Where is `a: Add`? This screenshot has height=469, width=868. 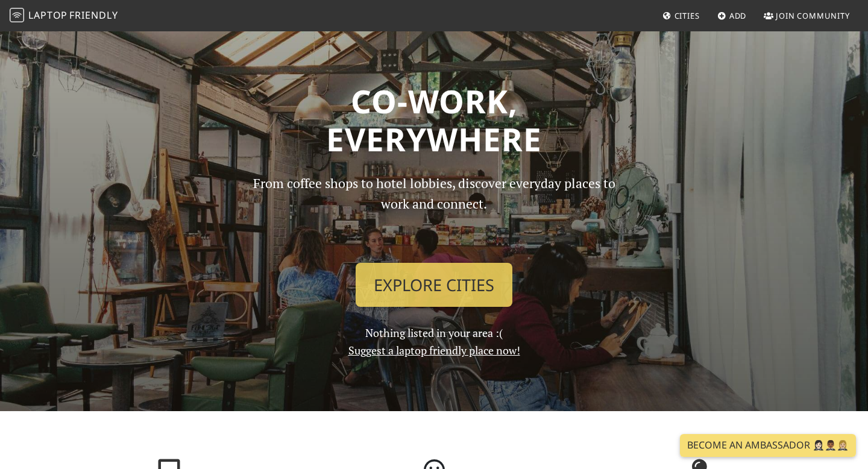 a: Add is located at coordinates (732, 16).